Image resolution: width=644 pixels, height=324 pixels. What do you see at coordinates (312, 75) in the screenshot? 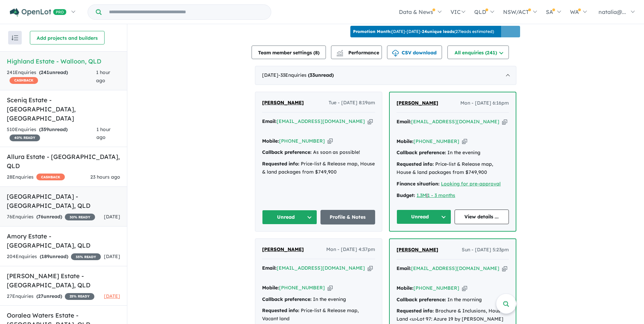
I see `span: 33` at bounding box center [312, 75].